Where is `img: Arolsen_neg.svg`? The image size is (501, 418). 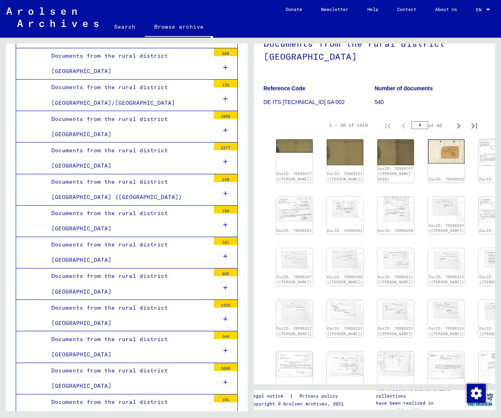
img: Arolsen_neg.svg is located at coordinates (52, 17).